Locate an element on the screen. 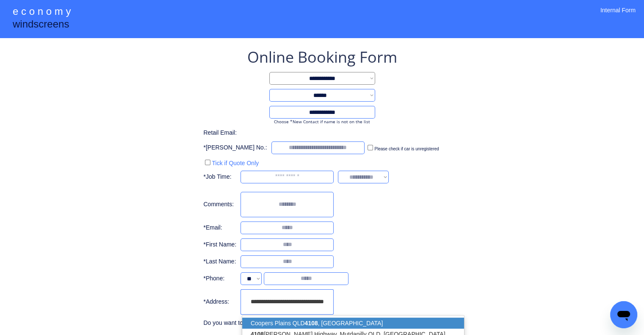 Image resolution: width=644 pixels, height=335 pixels. div: *Email: is located at coordinates (220, 228).